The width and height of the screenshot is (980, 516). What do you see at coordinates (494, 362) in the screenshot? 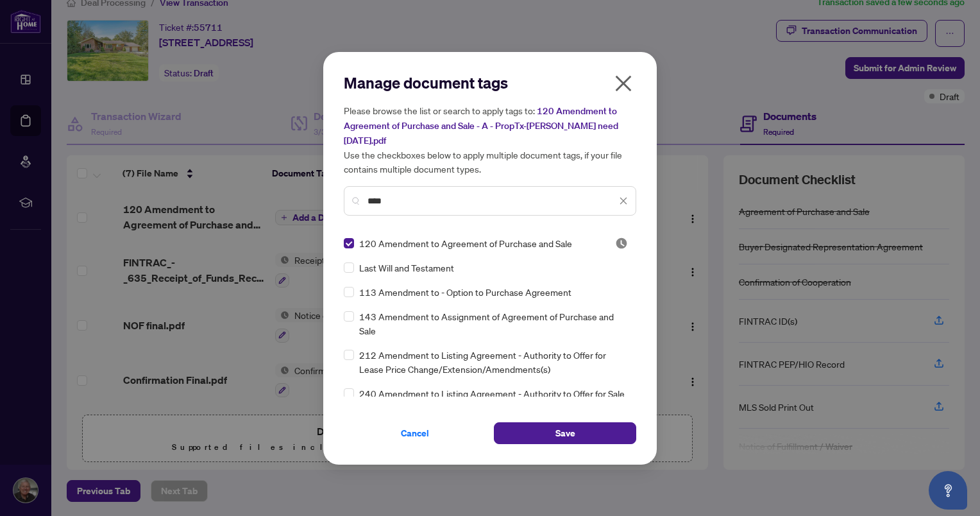
I see `span: 212 Amendment to Listing Agreement - Authority to Offer for Lease Price Change/Extension/Amendmen...` at bounding box center [494, 362].